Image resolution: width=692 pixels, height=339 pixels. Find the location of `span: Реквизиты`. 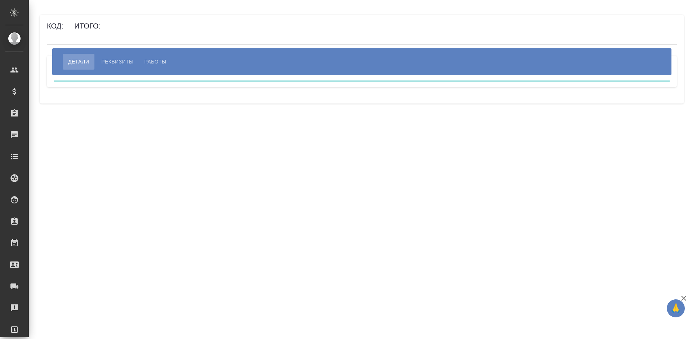

span: Реквизиты is located at coordinates (117, 62).